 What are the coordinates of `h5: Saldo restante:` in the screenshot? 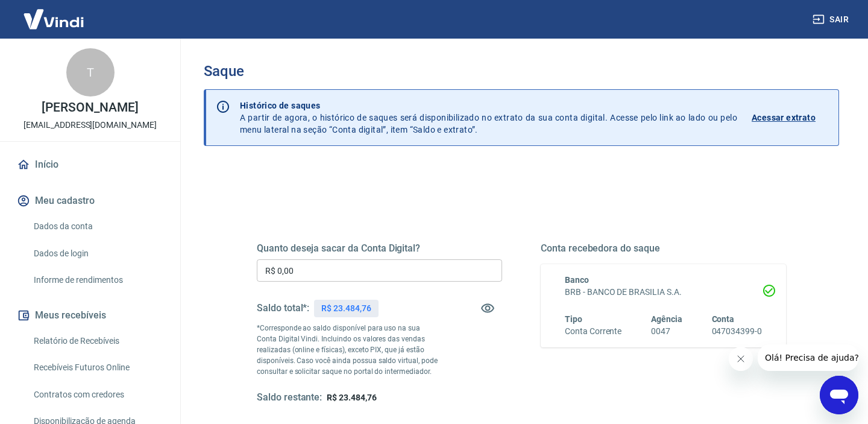 It's located at (290, 398).